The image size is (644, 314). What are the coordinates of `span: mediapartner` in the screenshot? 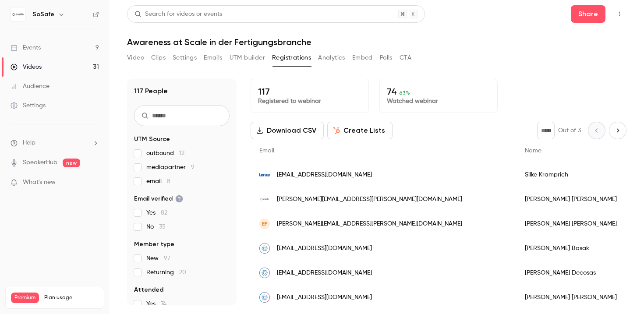 It's located at (170, 168).